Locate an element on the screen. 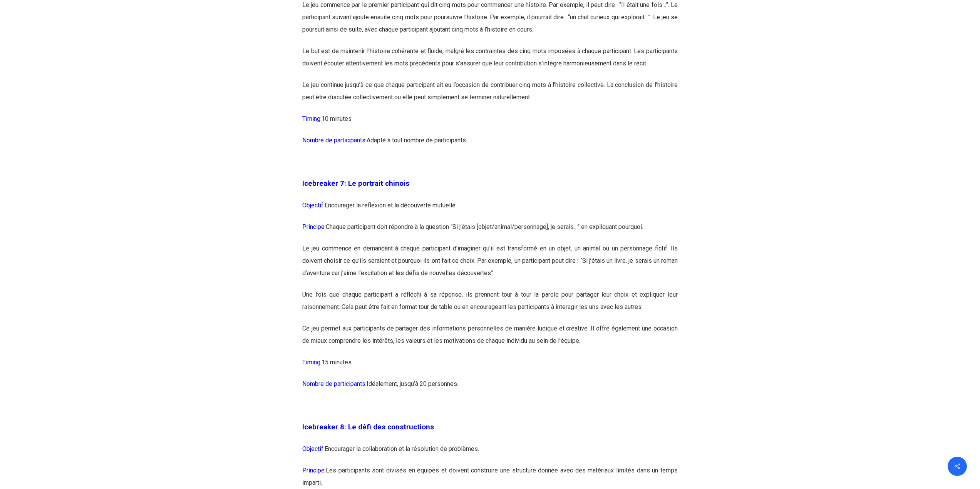 This screenshot has width=980, height=489. p: Une fois que chaque participant a réfléchi à sa réponse, ils prennent tour à tour la parole pour ... is located at coordinates (490, 306).